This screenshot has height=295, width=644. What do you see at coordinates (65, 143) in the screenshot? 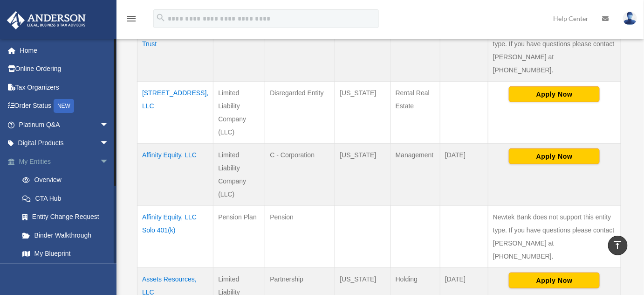
I see `a: Digital Productsarrow_drop_down` at bounding box center [65, 143].